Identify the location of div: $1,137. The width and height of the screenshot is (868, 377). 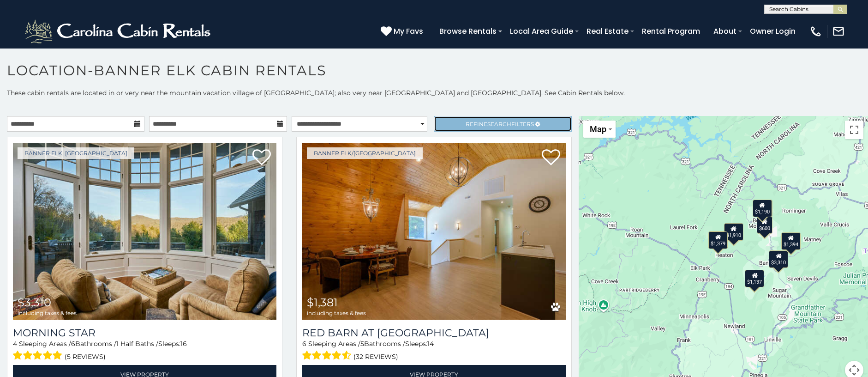
(755, 278).